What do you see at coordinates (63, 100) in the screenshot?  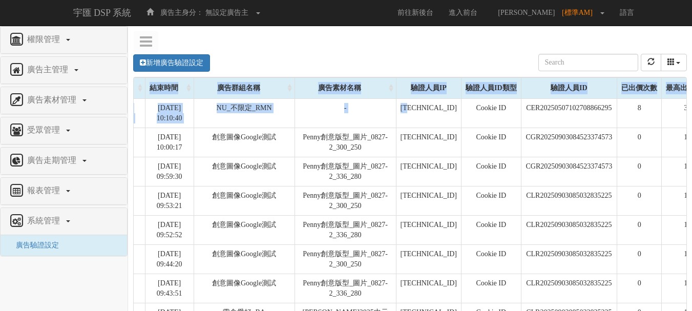 I see `a: 廣告素材管理` at bounding box center [63, 100].